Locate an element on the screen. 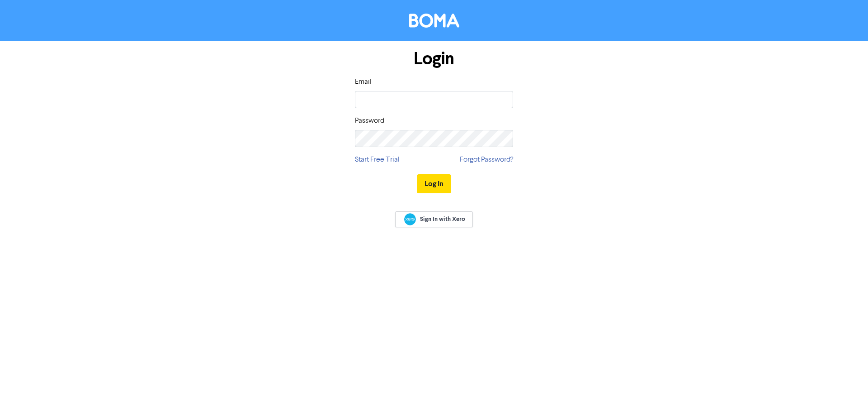 This screenshot has height=416, width=868. button: Log In is located at coordinates (434, 184).